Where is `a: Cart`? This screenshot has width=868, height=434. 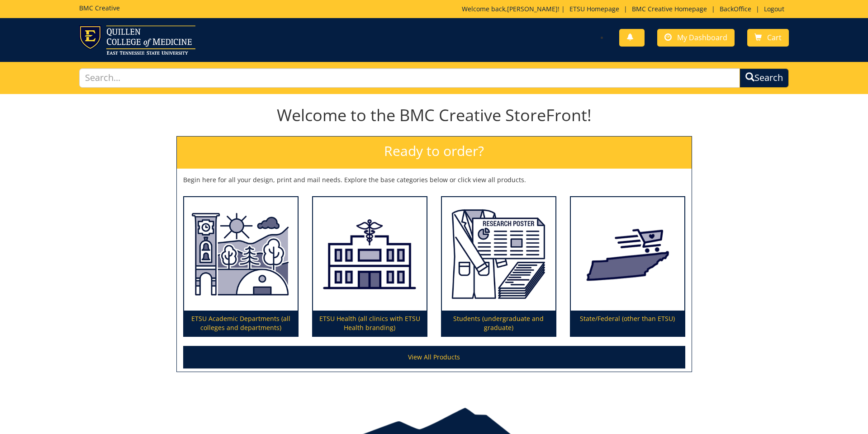
a: Cart is located at coordinates (768, 38).